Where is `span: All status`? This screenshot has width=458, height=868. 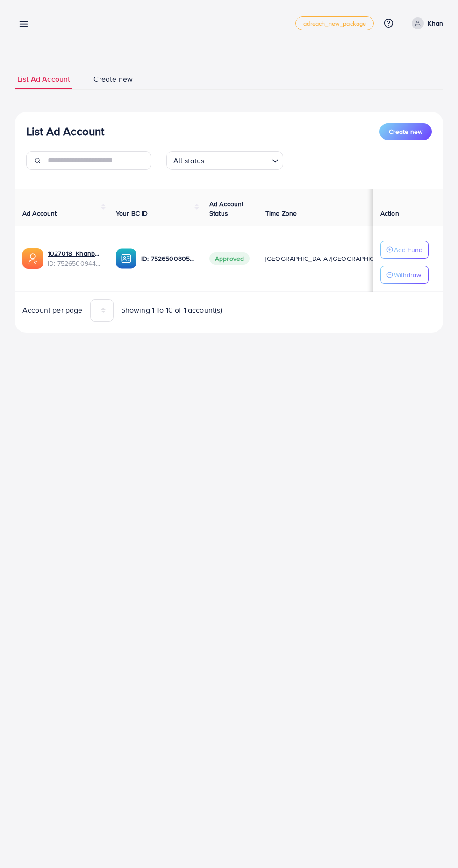 span: All status is located at coordinates (189, 161).